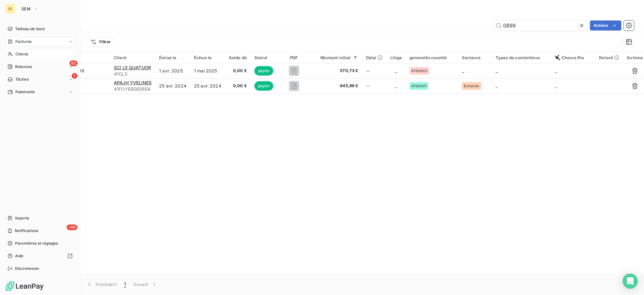  I want to click on span: Imports, so click(22, 218).